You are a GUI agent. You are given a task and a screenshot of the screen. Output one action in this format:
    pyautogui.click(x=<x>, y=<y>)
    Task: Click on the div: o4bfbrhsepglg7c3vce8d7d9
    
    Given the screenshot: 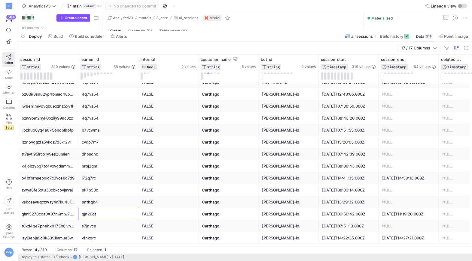 What is the action you would take?
    pyautogui.click(x=48, y=178)
    